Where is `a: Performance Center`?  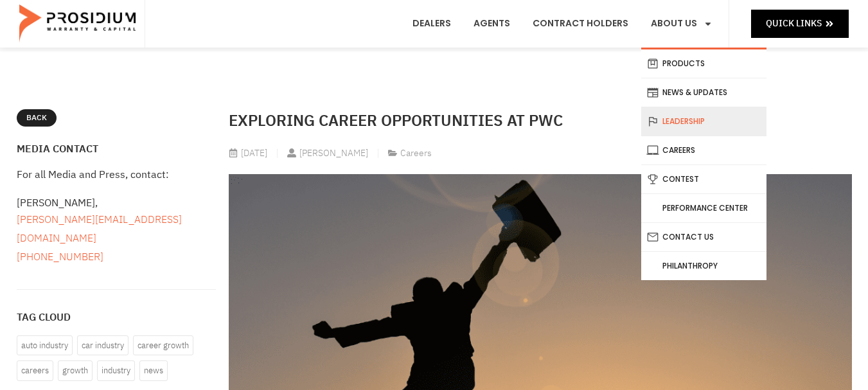 a: Performance Center is located at coordinates (704, 208).